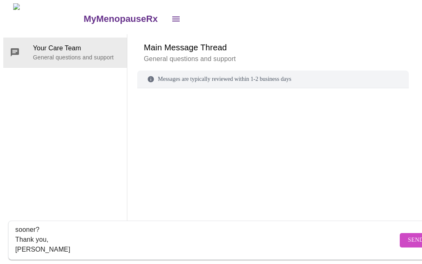 The image size is (422, 264). What do you see at coordinates (273, 47) in the screenshot?
I see `h6: Main Message Thread` at bounding box center [273, 47].